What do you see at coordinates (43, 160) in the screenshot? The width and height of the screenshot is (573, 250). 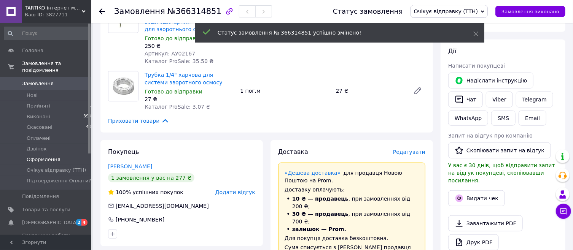 I see `span: Оформлення` at bounding box center [43, 160].